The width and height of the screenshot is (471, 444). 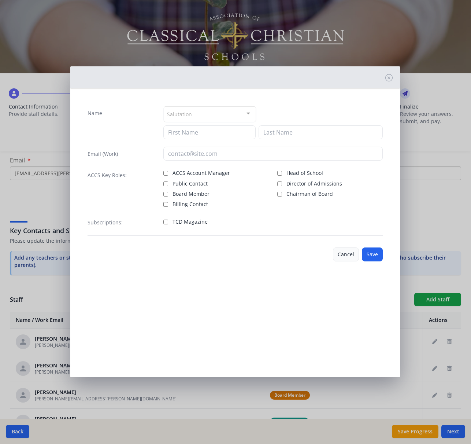 What do you see at coordinates (180, 114) in the screenshot?
I see `span: Salutation` at bounding box center [180, 114].